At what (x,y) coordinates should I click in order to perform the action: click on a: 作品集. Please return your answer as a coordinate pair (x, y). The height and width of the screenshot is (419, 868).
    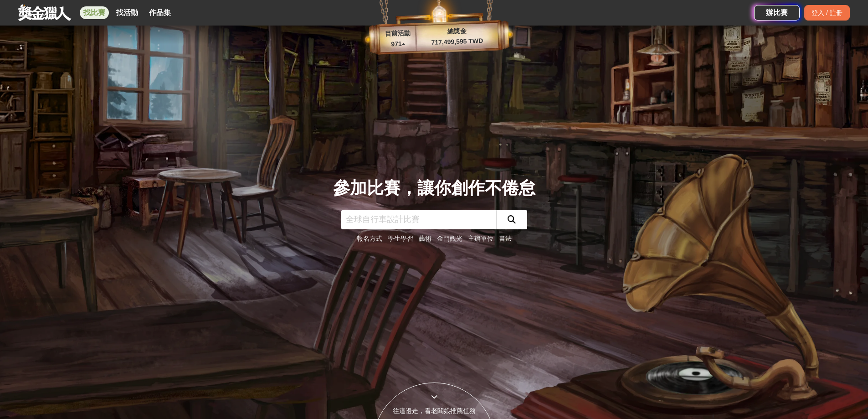
    Looking at the image, I should click on (160, 13).